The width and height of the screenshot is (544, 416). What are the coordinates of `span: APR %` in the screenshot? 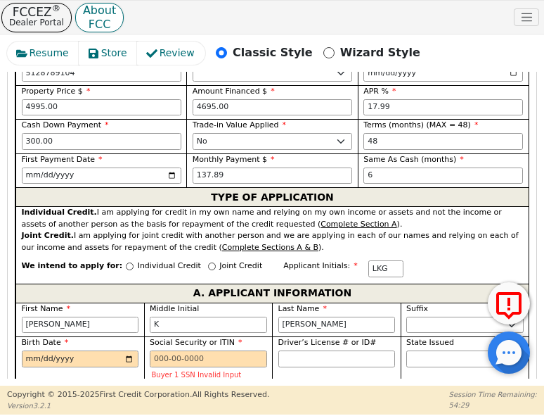 It's located at (380, 91).